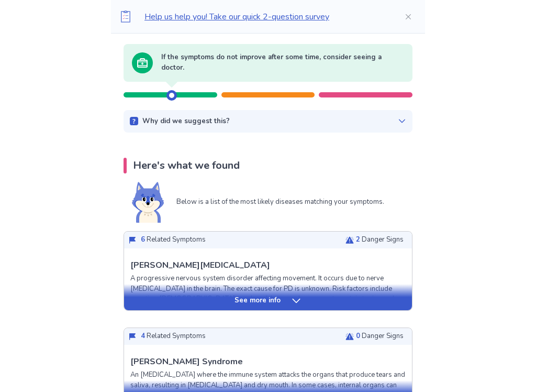 This screenshot has height=392, width=536. I want to click on span: 2, so click(358, 239).